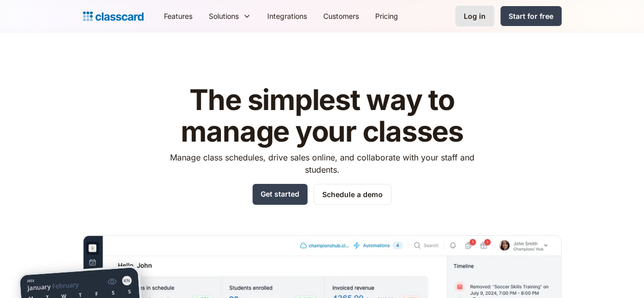 This screenshot has height=298, width=644. What do you see at coordinates (387, 16) in the screenshot?
I see `a: Pricing` at bounding box center [387, 16].